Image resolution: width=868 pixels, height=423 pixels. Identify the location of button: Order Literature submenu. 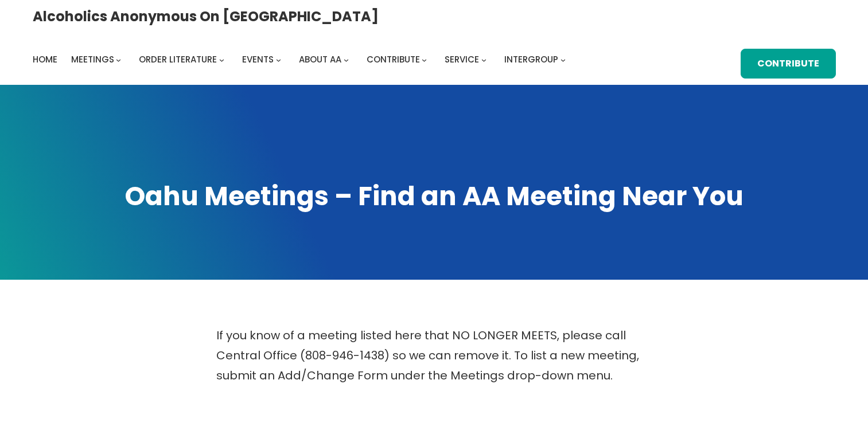
(221, 60).